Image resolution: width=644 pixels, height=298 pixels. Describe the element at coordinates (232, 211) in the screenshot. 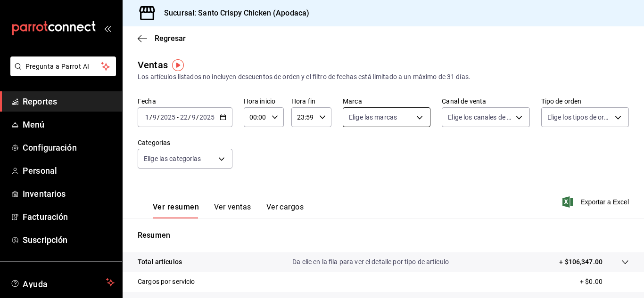

I see `button: Ver ventas` at that location.